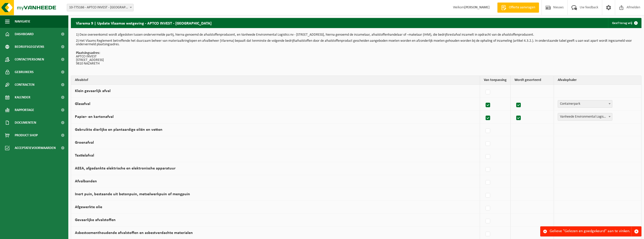 This screenshot has width=644, height=239. Describe the element at coordinates (597, 80) in the screenshot. I see `th: Afvalophaler` at that location.